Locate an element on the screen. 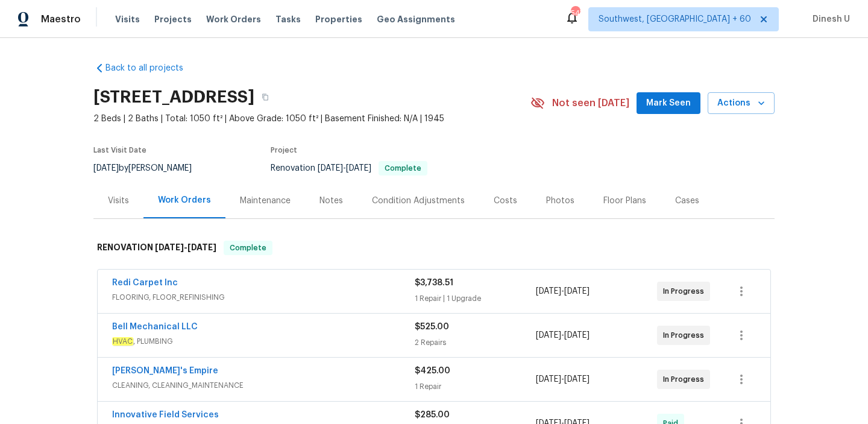 Image resolution: width=868 pixels, height=424 pixels. span: CLEANING, CLEANING_MAINTENANCE is located at coordinates (263, 385).